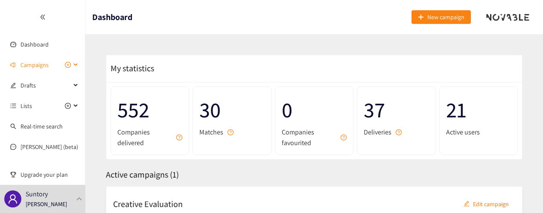 Image resolution: width=543 pixels, height=213 pixels. I want to click on span: 37, so click(396, 110).